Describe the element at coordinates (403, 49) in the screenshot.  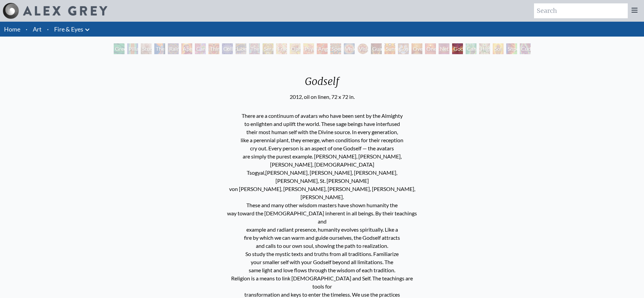
I see `div: Cosmic Elf` at that location.